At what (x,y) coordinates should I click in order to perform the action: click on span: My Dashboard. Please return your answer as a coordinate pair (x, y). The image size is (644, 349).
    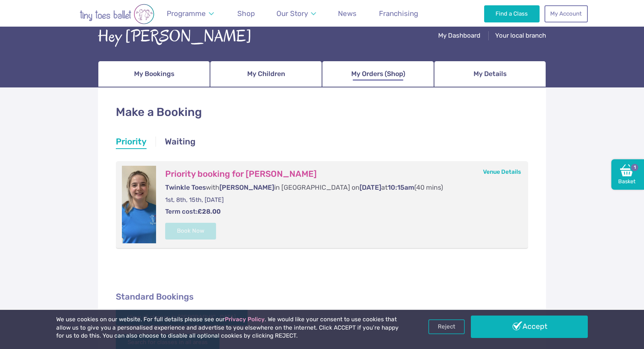
    Looking at the image, I should click on (459, 35).